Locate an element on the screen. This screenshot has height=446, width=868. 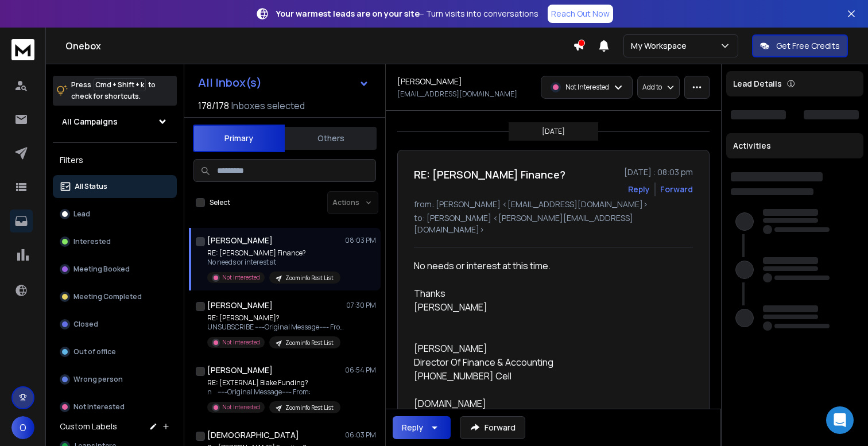
p: Lead Details is located at coordinates (757, 84).